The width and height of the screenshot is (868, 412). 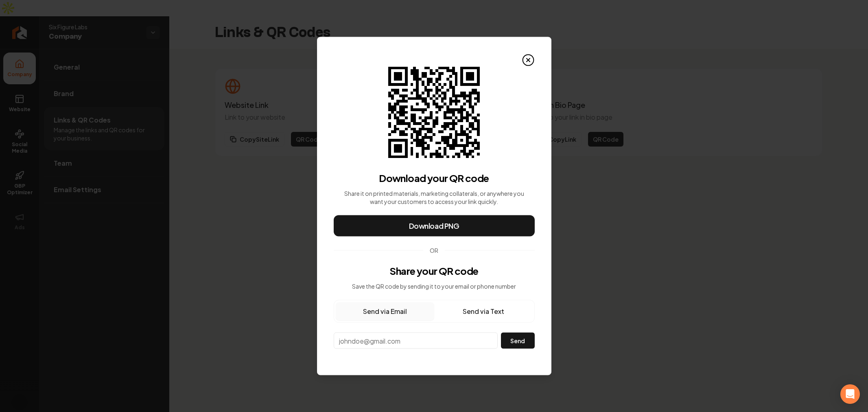 What do you see at coordinates (385, 312) in the screenshot?
I see `button: Send via Email` at bounding box center [385, 312].